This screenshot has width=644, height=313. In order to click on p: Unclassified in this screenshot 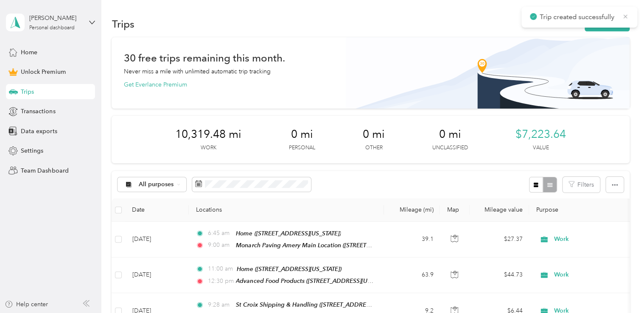, I will do `click(450, 148)`.